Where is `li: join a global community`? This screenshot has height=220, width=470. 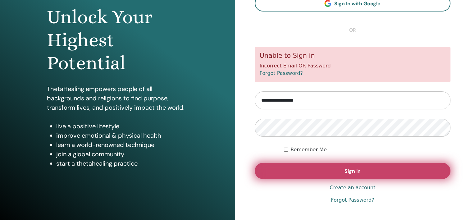
li: join a global community is located at coordinates (122, 154).